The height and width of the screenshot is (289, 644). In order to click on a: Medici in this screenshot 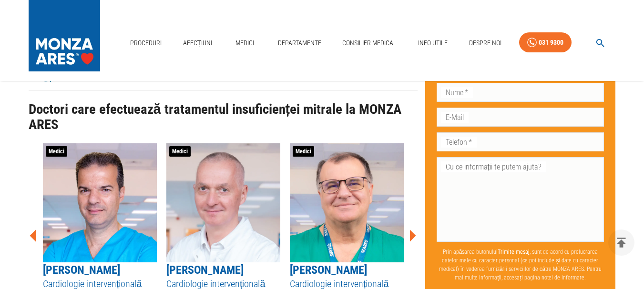, I will do `click(245, 43)`.